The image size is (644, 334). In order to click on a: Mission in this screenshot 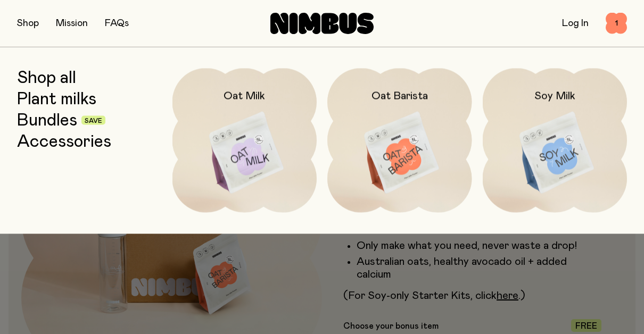, I will do `click(72, 23)`.